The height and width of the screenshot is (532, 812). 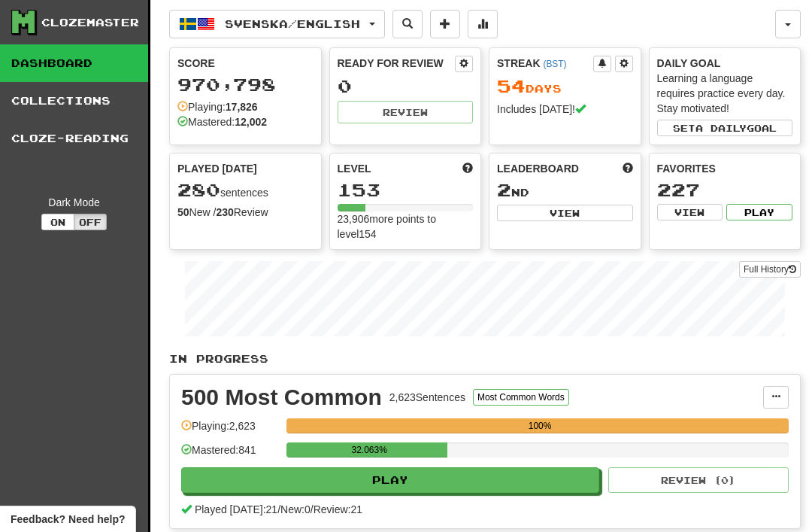 What do you see at coordinates (90, 23) in the screenshot?
I see `div: Clozemaster` at bounding box center [90, 23].